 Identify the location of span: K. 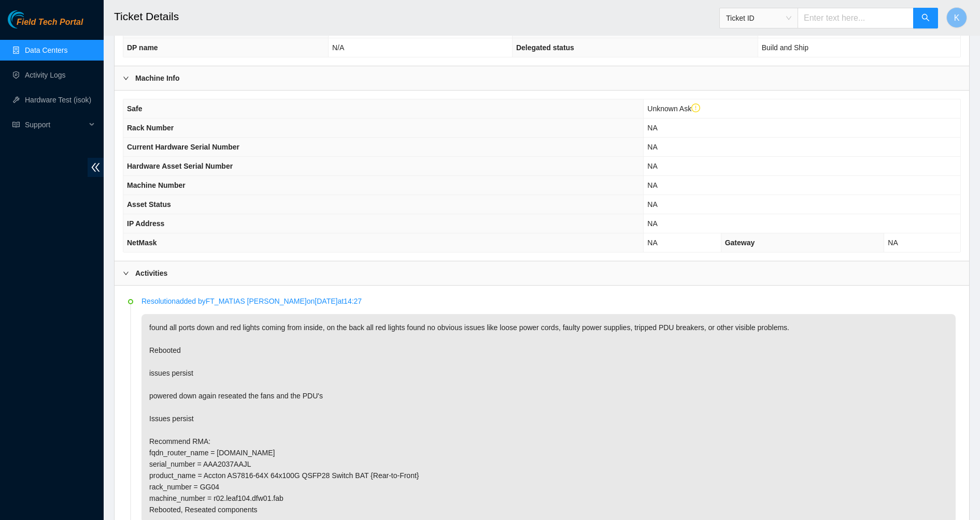
(956, 18).